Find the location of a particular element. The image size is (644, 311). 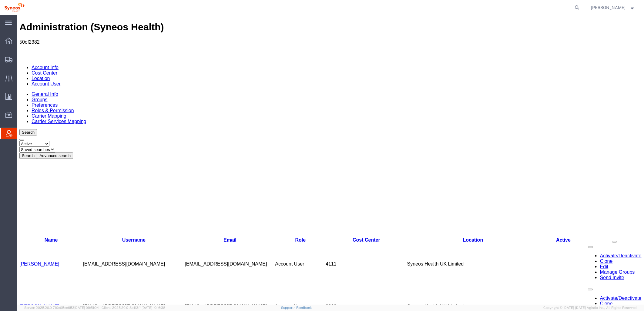

a: Feedback is located at coordinates (304, 308).